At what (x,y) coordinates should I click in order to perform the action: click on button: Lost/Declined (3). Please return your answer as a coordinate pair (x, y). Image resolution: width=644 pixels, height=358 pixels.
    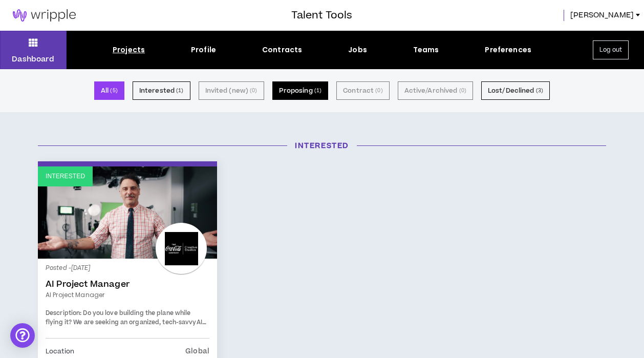
    Looking at the image, I should click on (516, 90).